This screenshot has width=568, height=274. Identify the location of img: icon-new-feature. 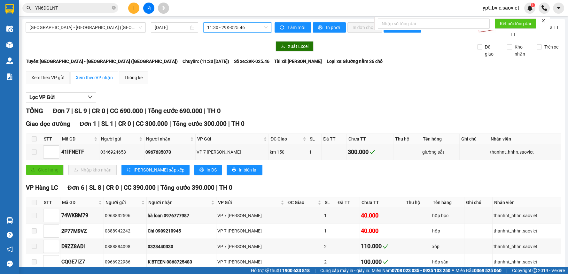
(530, 8).